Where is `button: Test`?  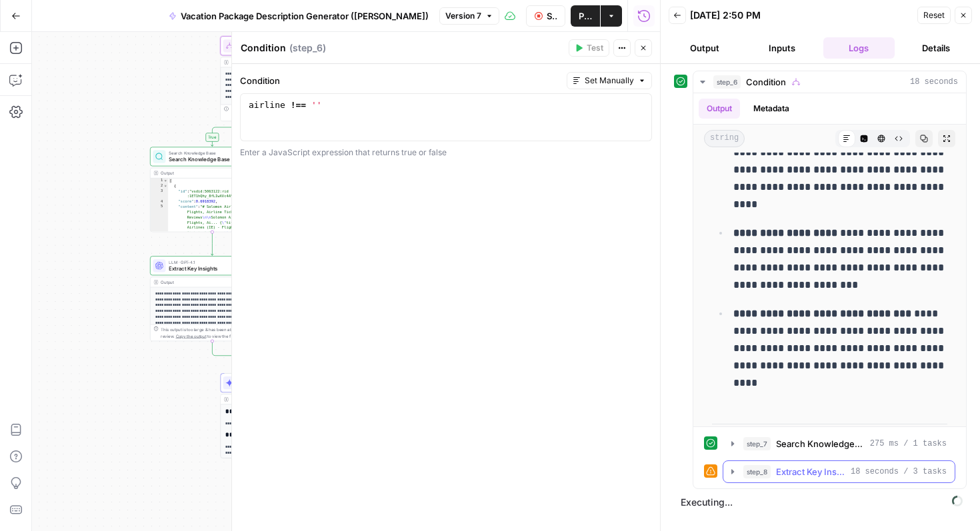
button: Test is located at coordinates (589, 48).